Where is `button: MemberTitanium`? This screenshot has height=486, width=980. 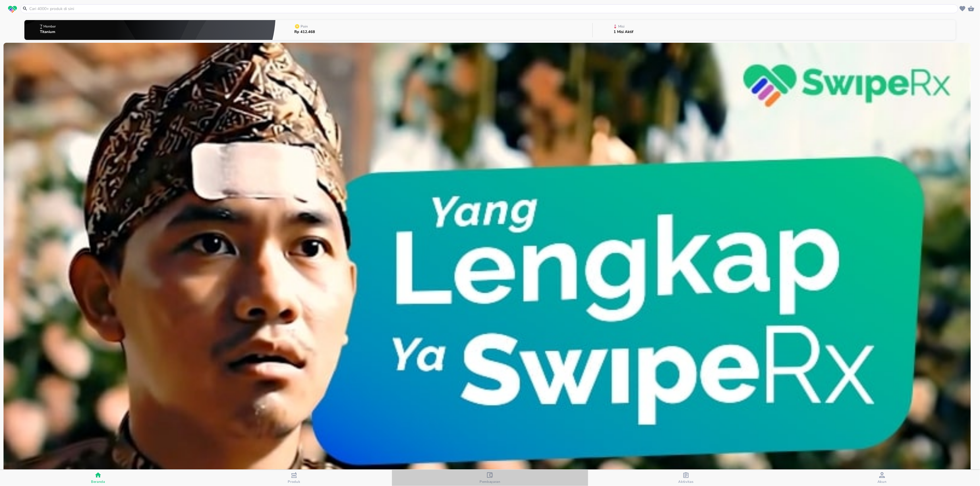 button: MemberTitanium is located at coordinates (150, 30).